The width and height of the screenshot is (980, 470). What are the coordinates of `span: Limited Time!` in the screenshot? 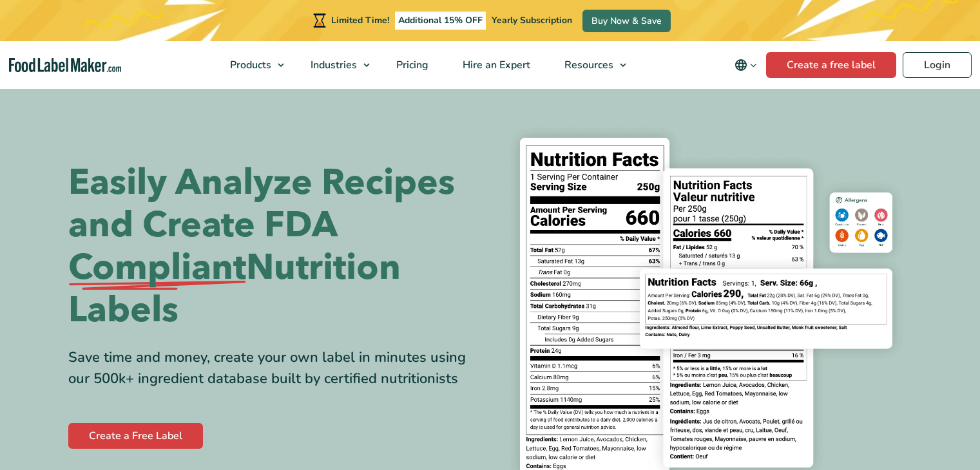 It's located at (361, 20).